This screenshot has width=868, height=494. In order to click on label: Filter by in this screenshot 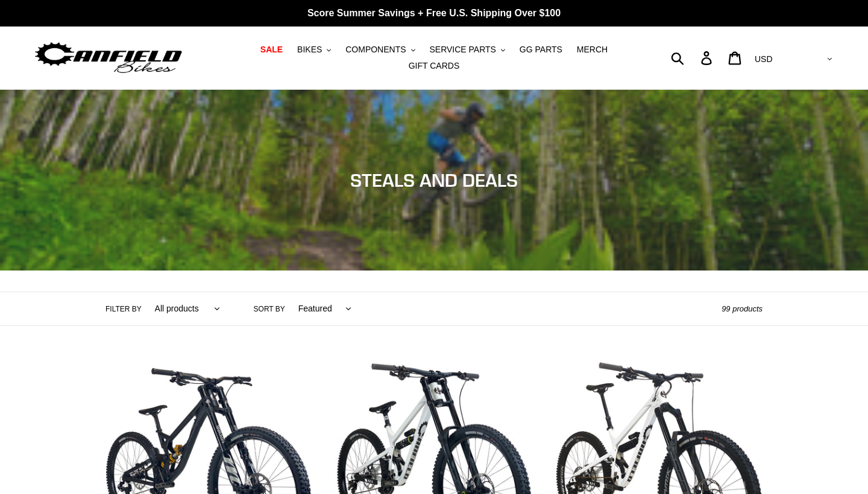, I will do `click(124, 309)`.